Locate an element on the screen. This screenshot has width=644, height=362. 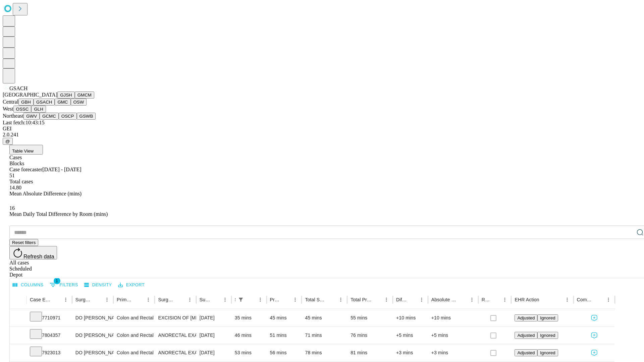
span: Central is located at coordinates (10, 102).